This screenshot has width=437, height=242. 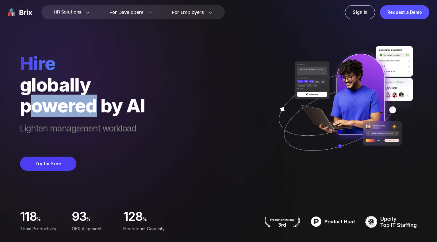 I want to click on button: Try for Free, so click(x=48, y=164).